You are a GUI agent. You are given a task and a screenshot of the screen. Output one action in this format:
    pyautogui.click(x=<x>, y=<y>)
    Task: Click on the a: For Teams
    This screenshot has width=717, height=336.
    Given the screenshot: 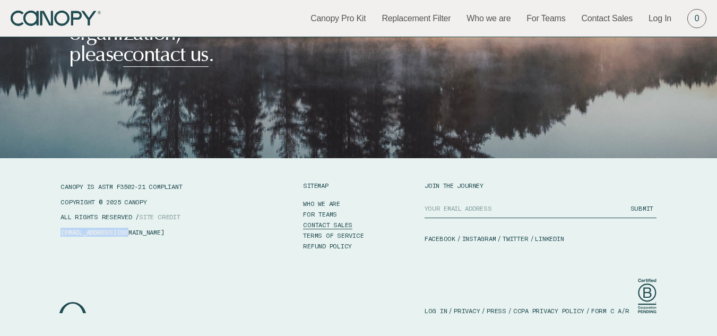 What is the action you would take?
    pyautogui.click(x=546, y=19)
    